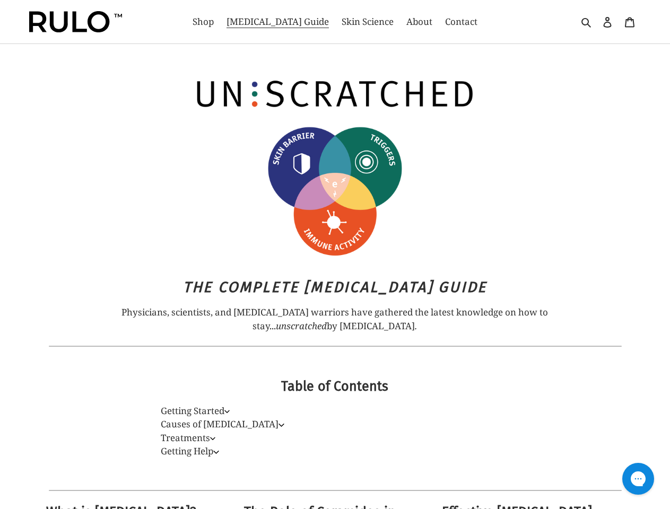 This screenshot has height=509, width=670. Describe the element at coordinates (367, 22) in the screenshot. I see `span: Skin Science` at that location.